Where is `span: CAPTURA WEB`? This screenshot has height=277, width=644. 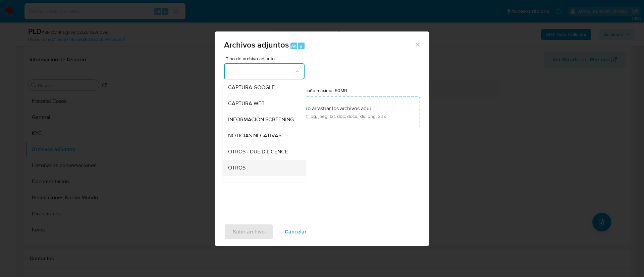 span: CAPTURA WEB is located at coordinates (246, 103).